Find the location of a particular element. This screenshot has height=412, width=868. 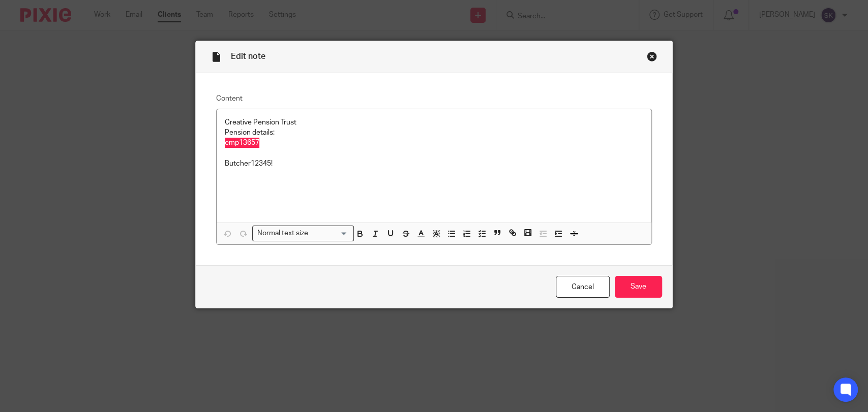

input: Search for option is located at coordinates (329, 233).